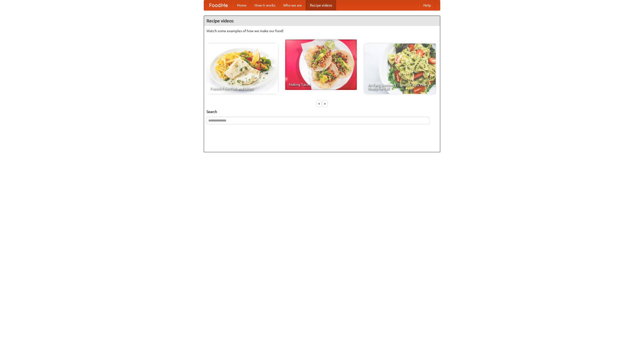 Image resolution: width=644 pixels, height=356 pixels. I want to click on span: French Fries Fish and Chips, so click(242, 89).